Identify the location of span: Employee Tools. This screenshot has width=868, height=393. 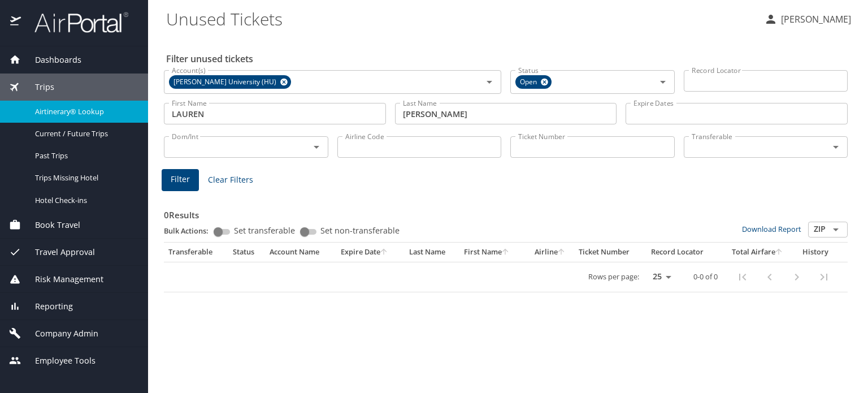
(58, 361).